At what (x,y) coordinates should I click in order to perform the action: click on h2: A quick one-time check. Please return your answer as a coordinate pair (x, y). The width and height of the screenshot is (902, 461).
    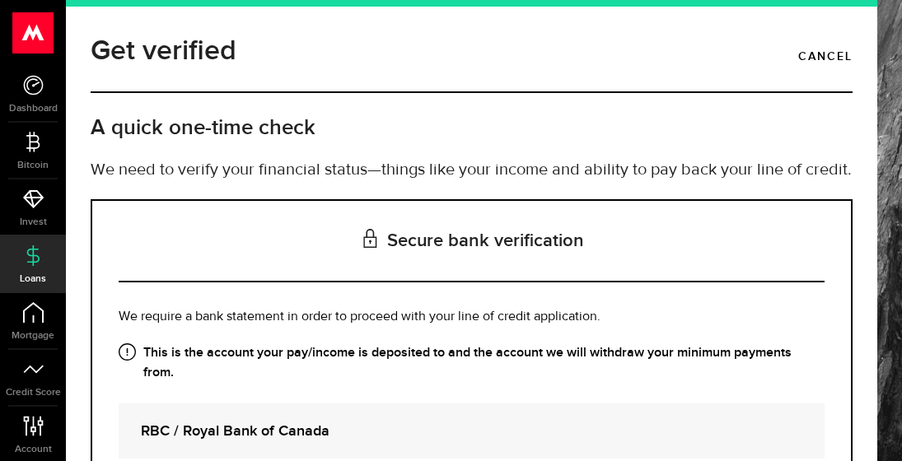
    Looking at the image, I should click on (471, 128).